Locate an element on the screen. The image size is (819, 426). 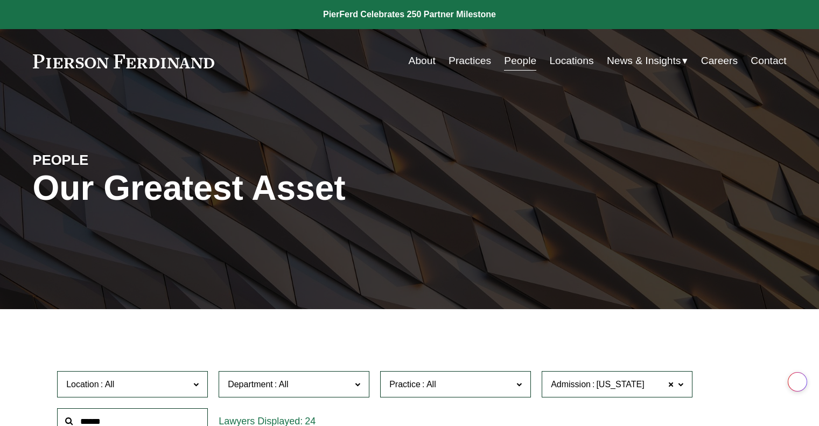
a: Careers is located at coordinates (719, 61).